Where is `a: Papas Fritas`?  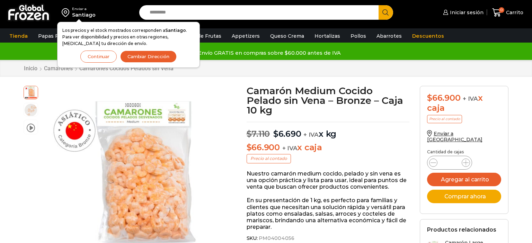
a: Papas Fritas is located at coordinates (54, 36).